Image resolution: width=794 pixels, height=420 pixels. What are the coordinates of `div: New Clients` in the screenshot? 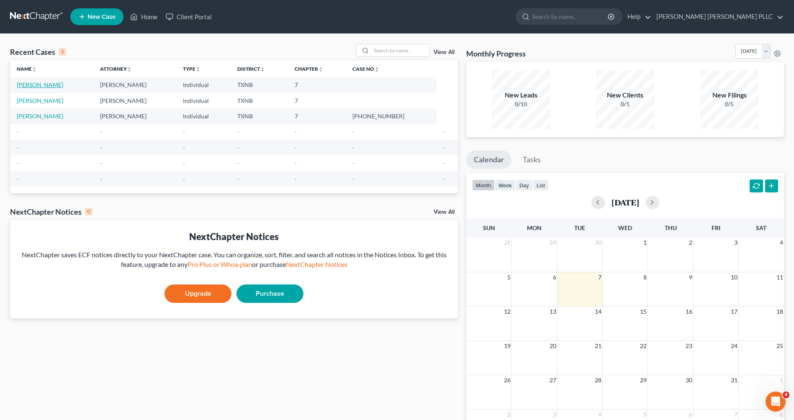 It's located at (625, 95).